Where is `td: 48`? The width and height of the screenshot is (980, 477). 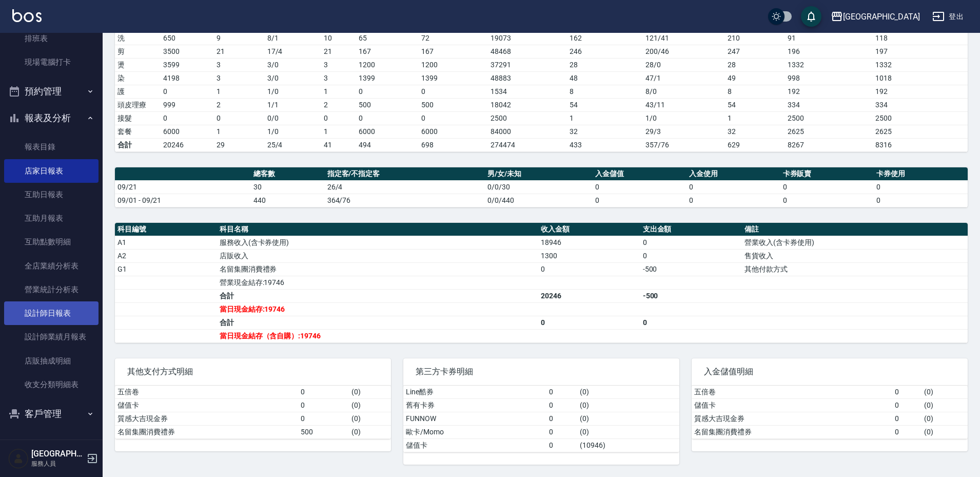
td: 48 is located at coordinates (605, 78).